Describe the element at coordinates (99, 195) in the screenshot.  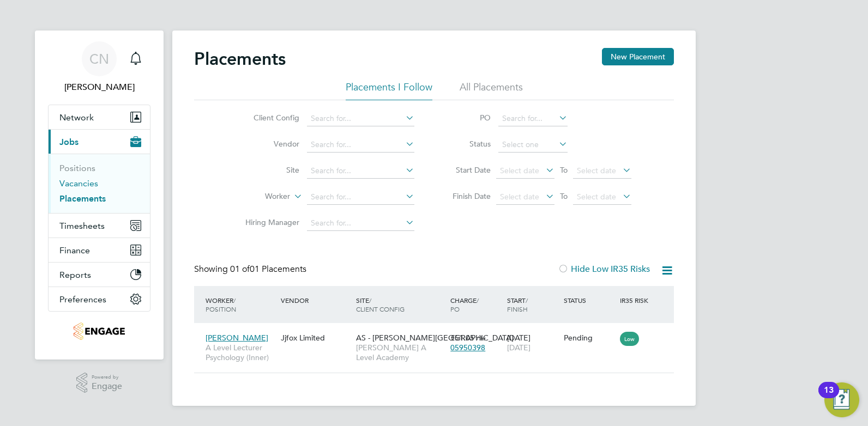
I see `nav: Main navigation` at that location.